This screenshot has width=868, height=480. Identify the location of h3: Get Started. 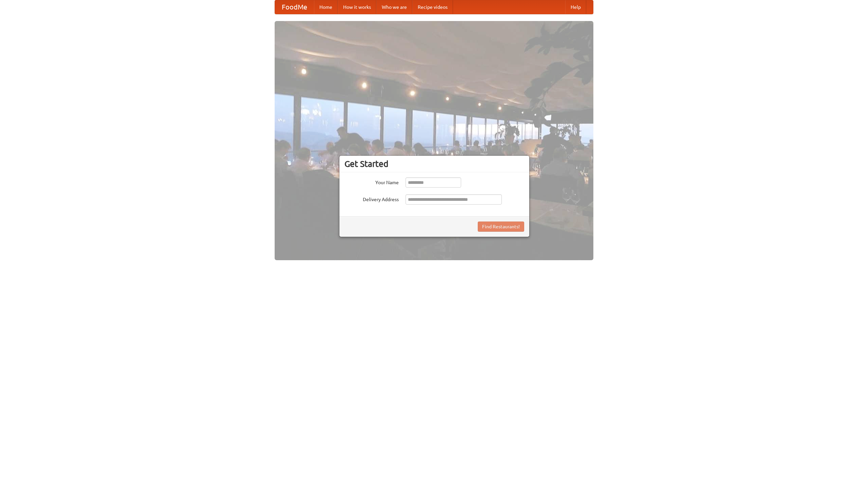
(434, 164).